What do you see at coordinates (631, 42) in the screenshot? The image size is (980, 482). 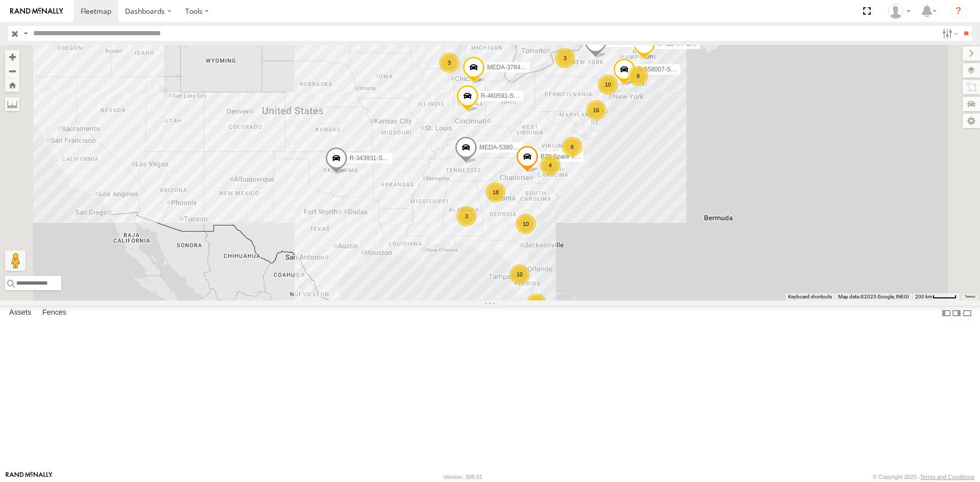 I see `span: R-492379-Swing` at bounding box center [631, 42].